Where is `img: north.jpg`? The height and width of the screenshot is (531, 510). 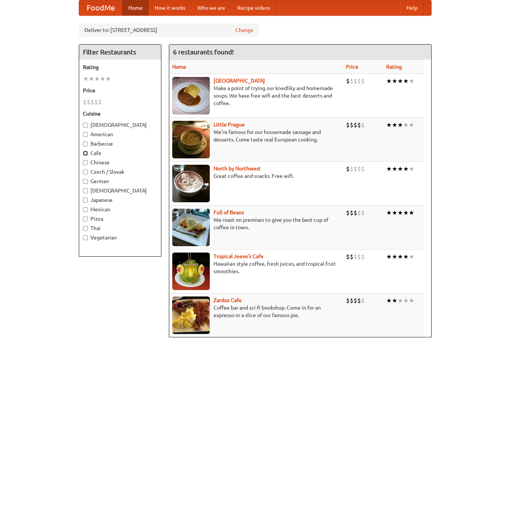 img: north.jpg is located at coordinates (191, 184).